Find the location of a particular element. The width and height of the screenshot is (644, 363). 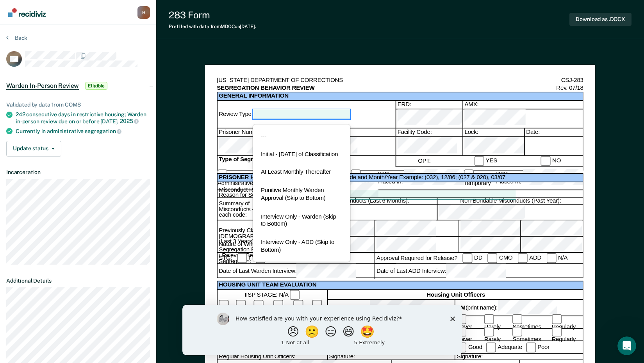

div: Nature of What Led to Segregation Placement / Relevant Behavior in Segregation: is located at coordinates (248, 252).